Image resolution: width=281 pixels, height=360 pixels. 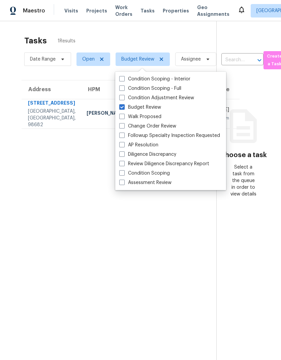 I want to click on label: Review Diligence Discrepancy Report, so click(x=164, y=164).